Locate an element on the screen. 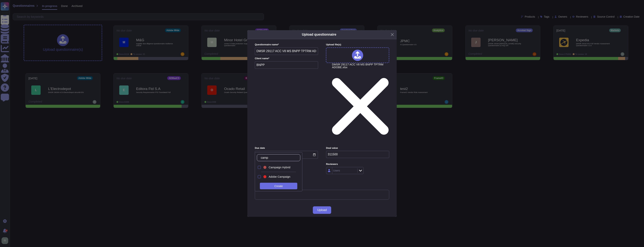  span: DMSR 29117 ACC V8 MS BNPP TPTRM ADOBE.xlsx is located at coordinates (360, 103).